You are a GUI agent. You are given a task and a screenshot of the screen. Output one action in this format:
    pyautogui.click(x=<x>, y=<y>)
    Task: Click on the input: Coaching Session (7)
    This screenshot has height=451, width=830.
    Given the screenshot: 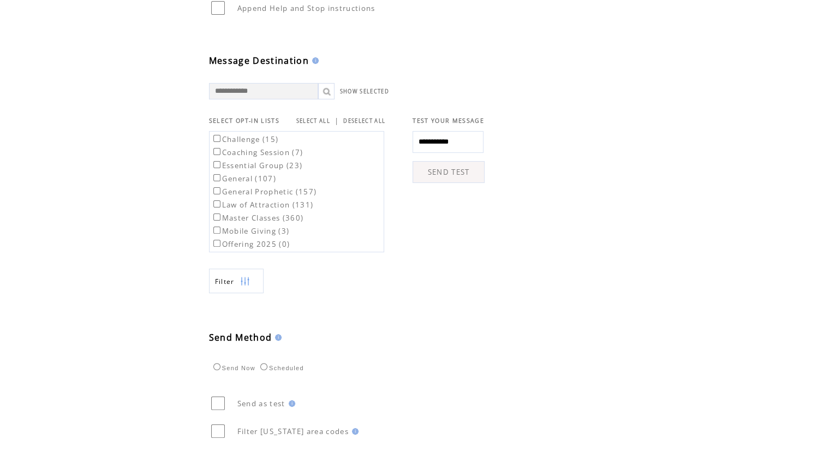 What is the action you would take?
    pyautogui.click(x=217, y=151)
    